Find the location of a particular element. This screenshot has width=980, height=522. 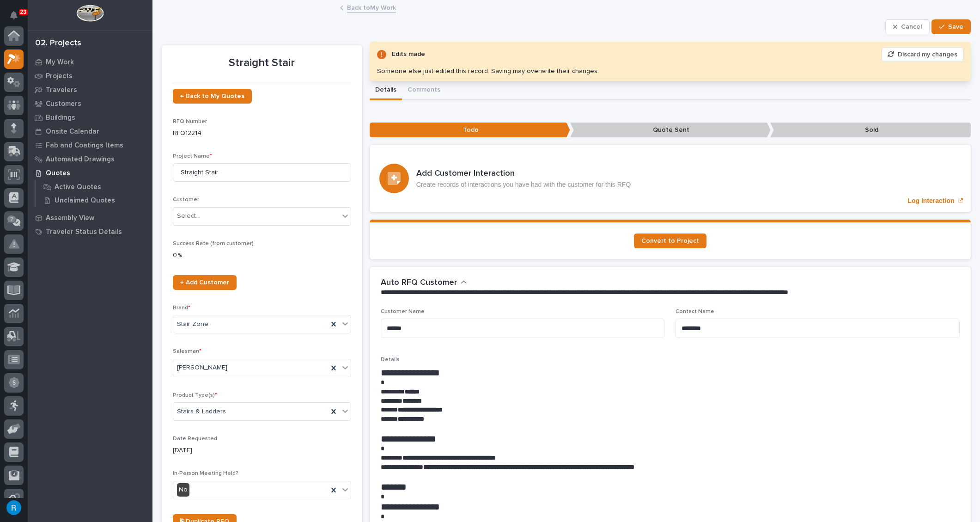

span: + Add Customer is located at coordinates (204, 282).